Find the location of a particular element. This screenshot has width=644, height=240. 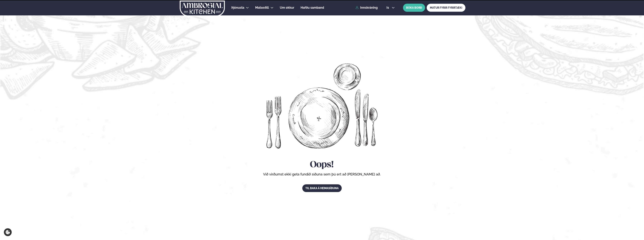

a: Þjónusta is located at coordinates (238, 8).